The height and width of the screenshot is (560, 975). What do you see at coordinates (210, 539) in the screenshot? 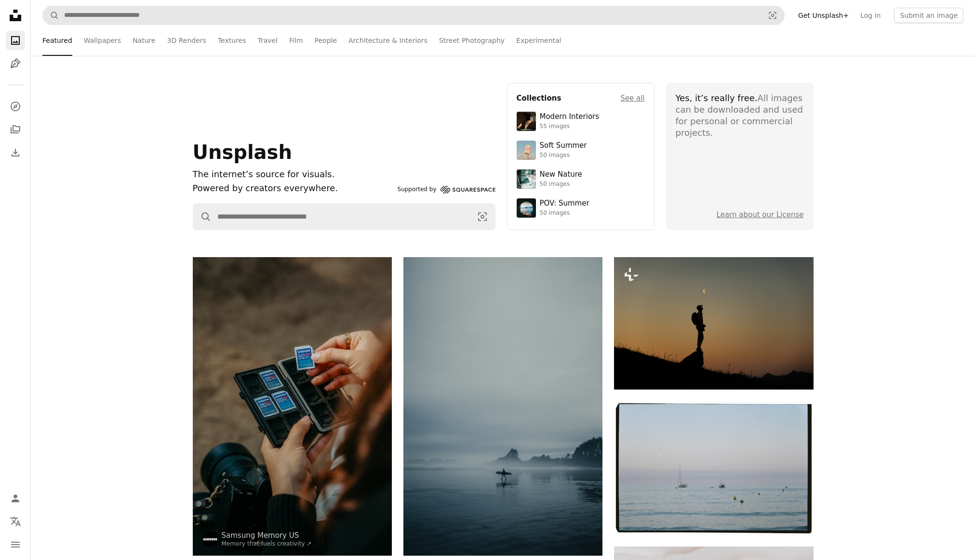
I see `a: Go to Samsung Memory US's profile` at bounding box center [210, 539].